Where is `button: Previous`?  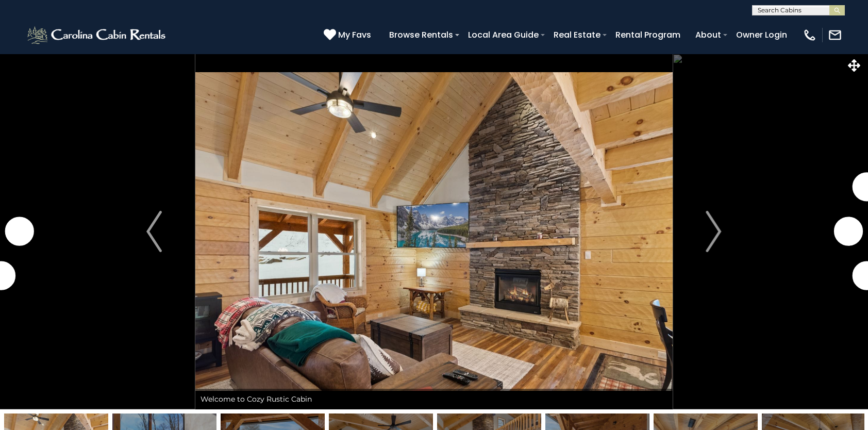
button: Previous is located at coordinates (154, 231).